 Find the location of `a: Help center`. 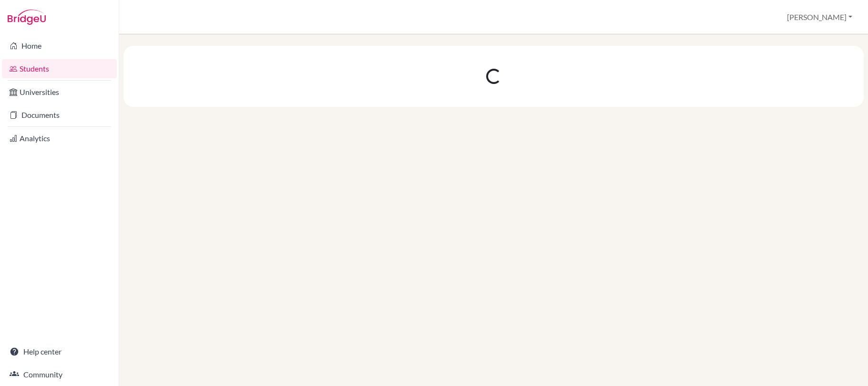

a: Help center is located at coordinates (59, 352).